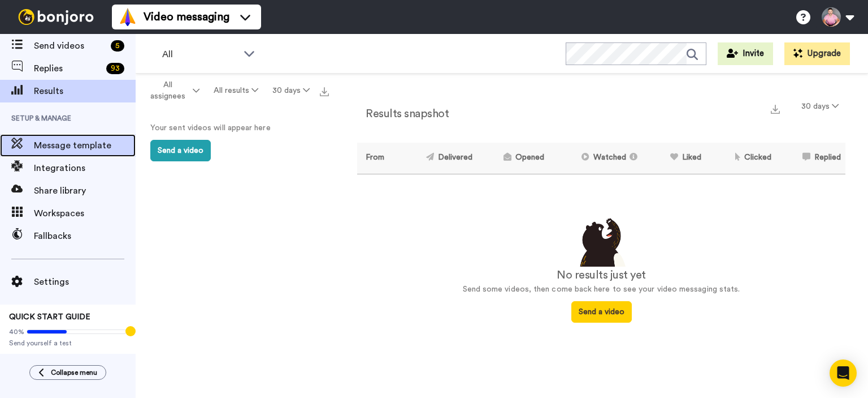 This screenshot has width=868, height=398. Describe the element at coordinates (68, 69) in the screenshot. I see `span: Replies` at that location.